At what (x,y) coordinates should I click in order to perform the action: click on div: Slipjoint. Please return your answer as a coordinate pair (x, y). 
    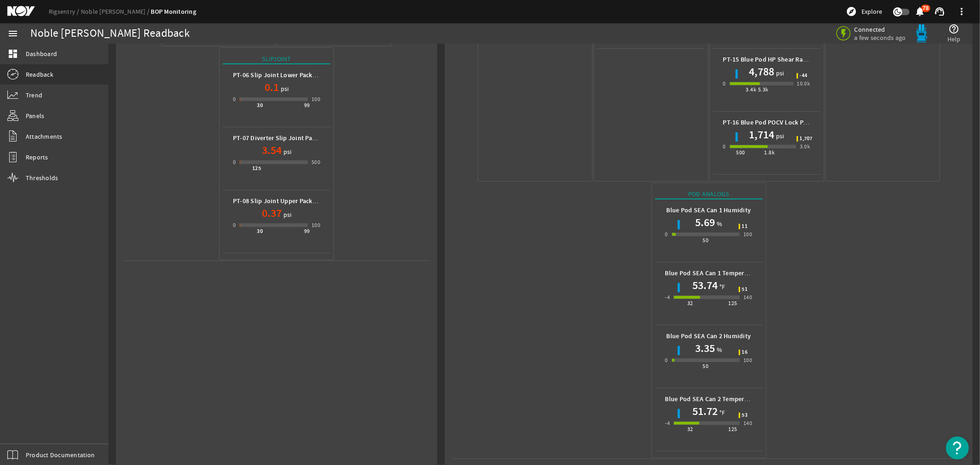
    Looking at the image, I should click on (276, 60).